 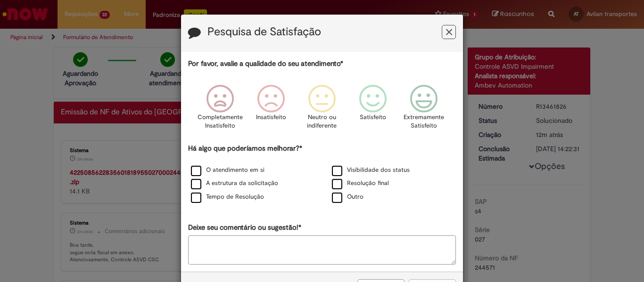 I want to click on label: Tempo de Resolução, so click(x=227, y=197).